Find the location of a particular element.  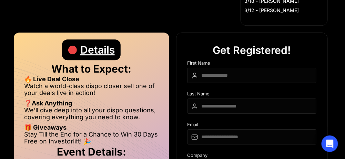

strong: 🔥 Live Deal Close is located at coordinates (52, 79).